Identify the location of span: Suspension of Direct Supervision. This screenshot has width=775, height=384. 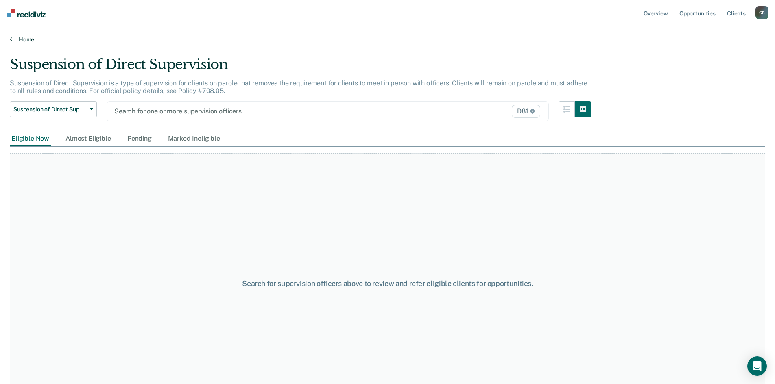
(50, 109).